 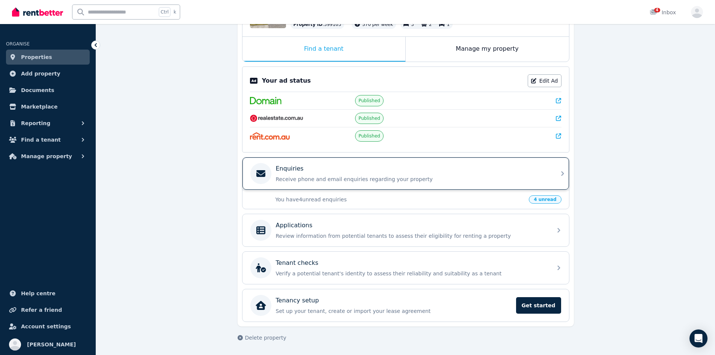 I want to click on span: Manage property, so click(x=47, y=156).